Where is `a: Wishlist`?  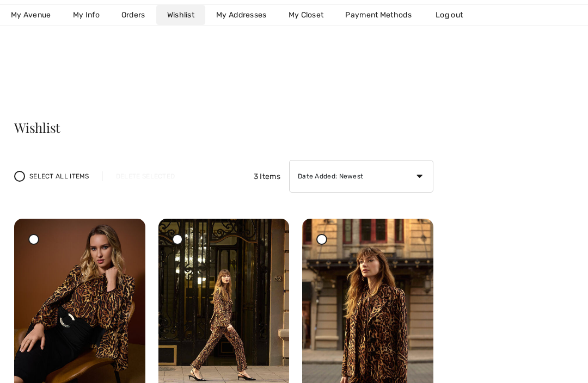
a: Wishlist is located at coordinates (181, 15).